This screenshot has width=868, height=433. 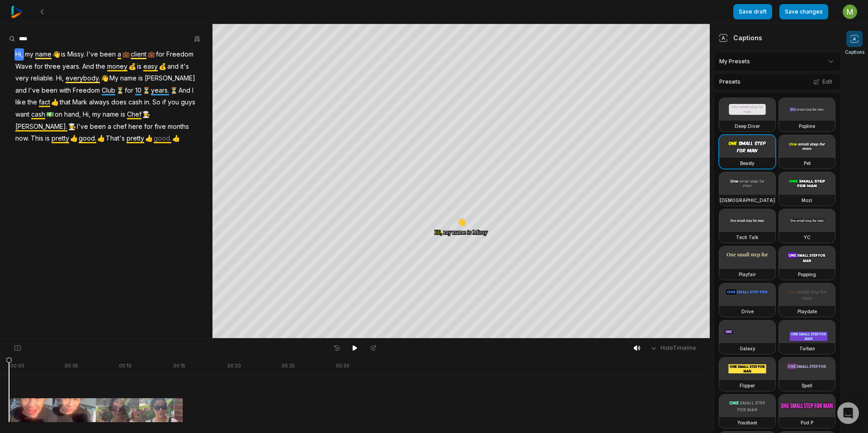 What do you see at coordinates (17, 12) in the screenshot?
I see `img: reap` at bounding box center [17, 12].